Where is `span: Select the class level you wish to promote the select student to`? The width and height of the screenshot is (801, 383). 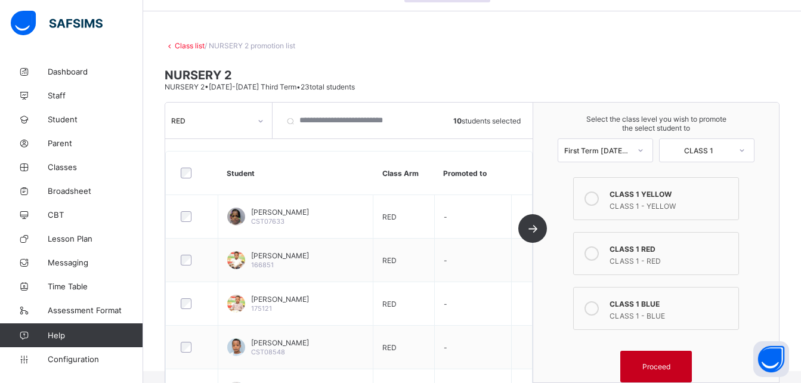
span: Select the class level you wish to promote the select student to is located at coordinates (656, 123).